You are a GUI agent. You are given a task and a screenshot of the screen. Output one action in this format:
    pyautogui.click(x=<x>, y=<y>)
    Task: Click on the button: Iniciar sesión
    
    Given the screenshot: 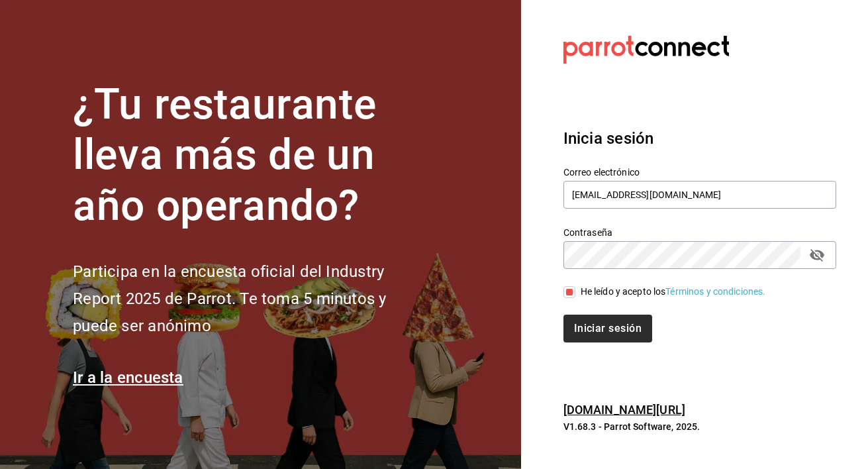 What is the action you would take?
    pyautogui.click(x=608, y=329)
    